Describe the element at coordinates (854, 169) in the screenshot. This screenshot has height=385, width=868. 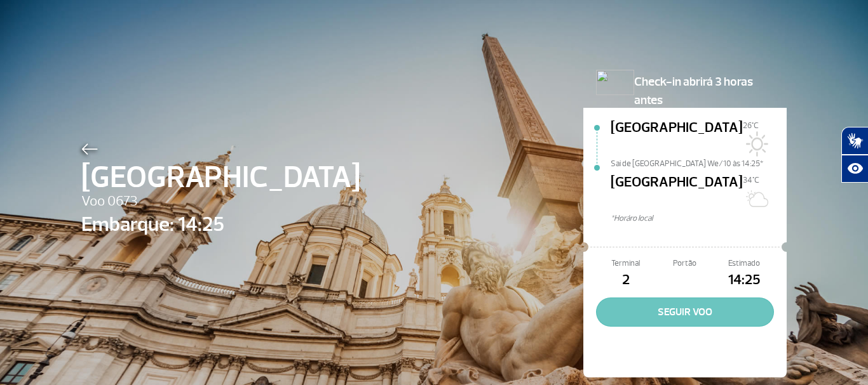
I see `button: Abrir recursos assistivos.` at that location.